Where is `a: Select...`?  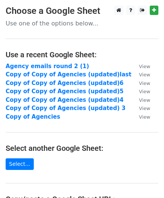 a: Select... is located at coordinates (20, 164).